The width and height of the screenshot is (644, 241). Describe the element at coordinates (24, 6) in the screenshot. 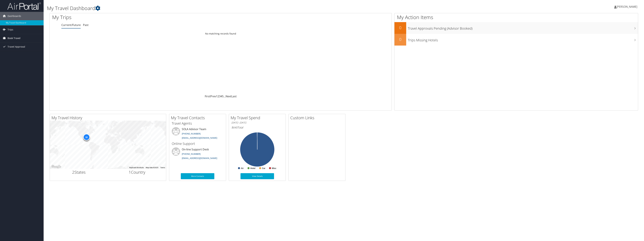

I see `img: airportal-logo.png` at that location.